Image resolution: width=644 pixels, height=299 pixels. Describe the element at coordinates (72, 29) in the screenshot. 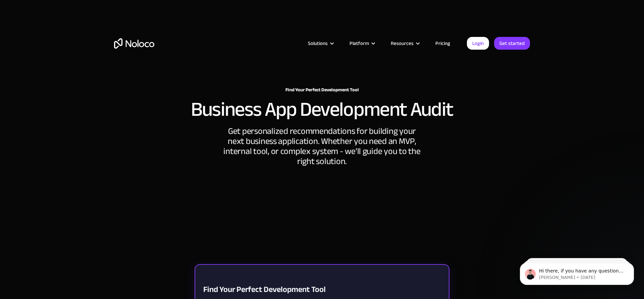

I see `p: Message from Darragh, sent 3w ago` at that location.